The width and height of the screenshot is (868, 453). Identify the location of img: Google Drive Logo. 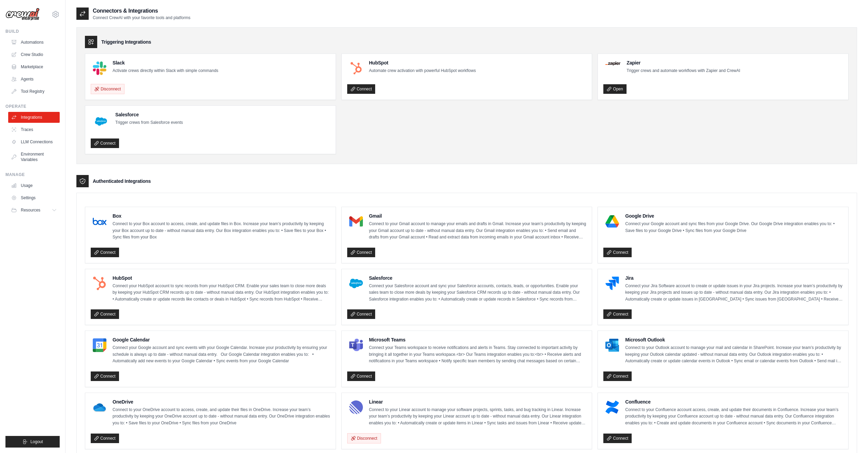
(612, 221).